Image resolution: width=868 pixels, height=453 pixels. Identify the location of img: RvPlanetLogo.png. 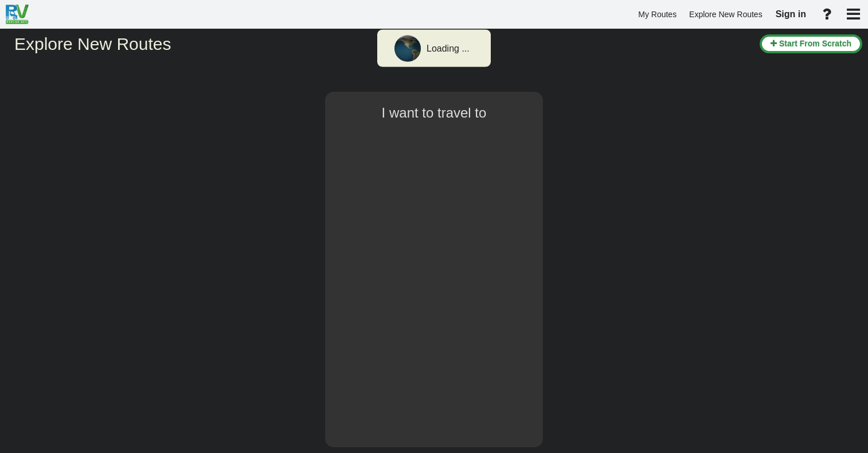
(17, 14).